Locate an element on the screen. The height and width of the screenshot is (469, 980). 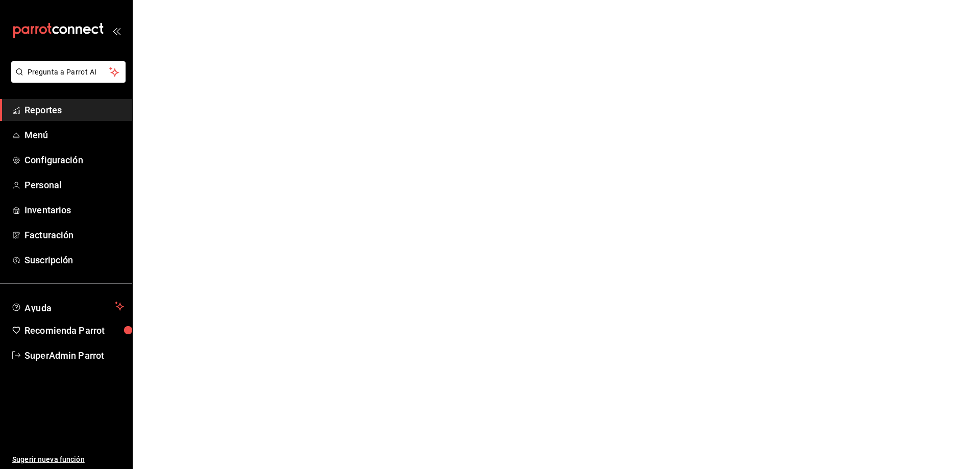
span: Recomienda Parrot is located at coordinates (74, 330).